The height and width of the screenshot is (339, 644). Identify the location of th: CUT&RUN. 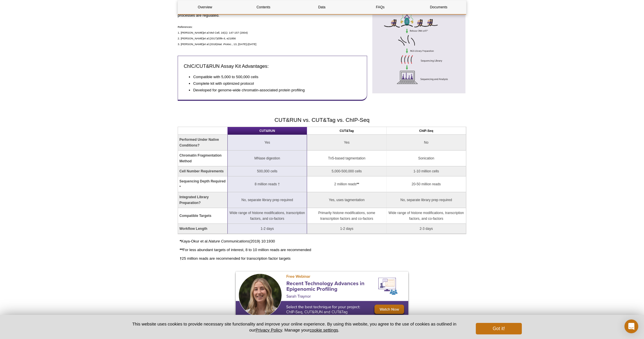
(267, 130).